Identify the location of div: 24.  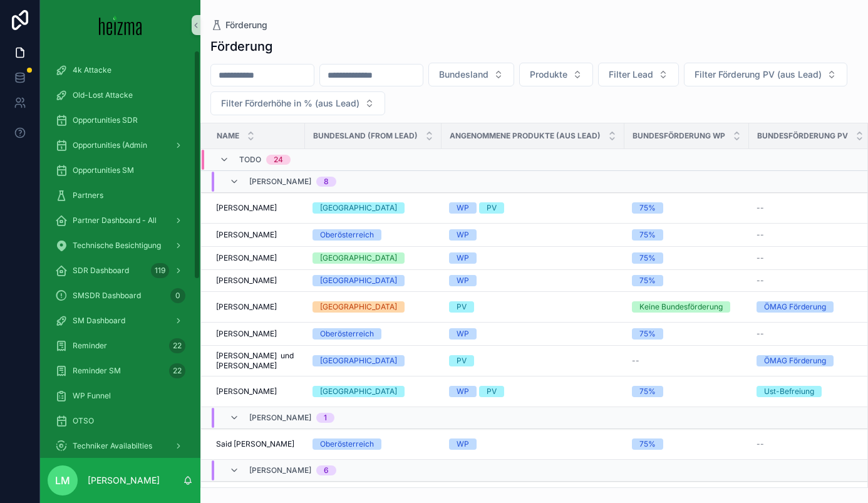
(278, 160).